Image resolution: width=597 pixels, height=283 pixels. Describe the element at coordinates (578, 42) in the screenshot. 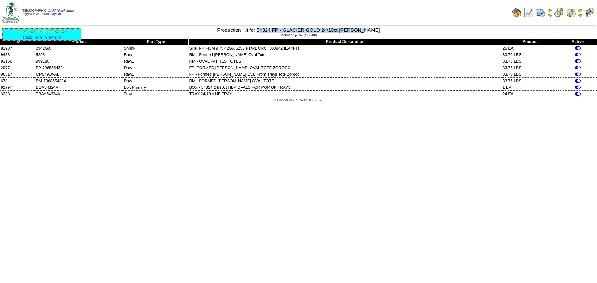

I see `th: Active` at that location.